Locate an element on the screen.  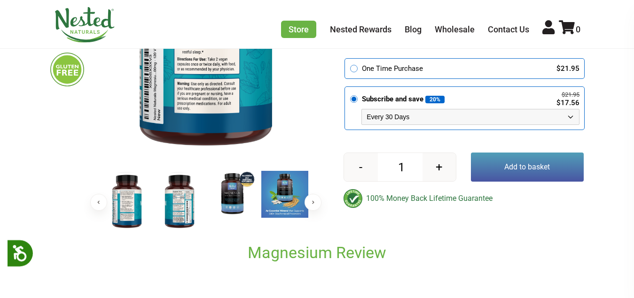
a: Store is located at coordinates (298, 29).